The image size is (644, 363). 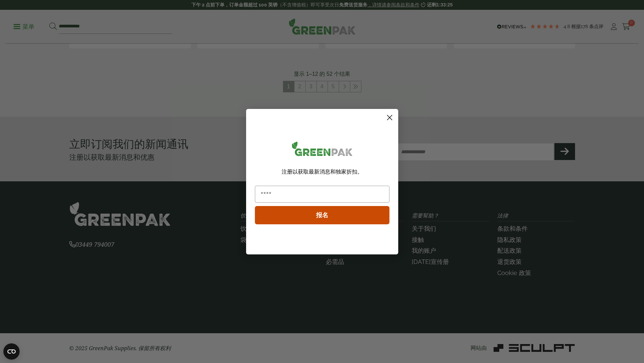 What do you see at coordinates (322, 171) in the screenshot?
I see `font: 注册以获取最新消息和独家折扣。` at bounding box center [322, 171].